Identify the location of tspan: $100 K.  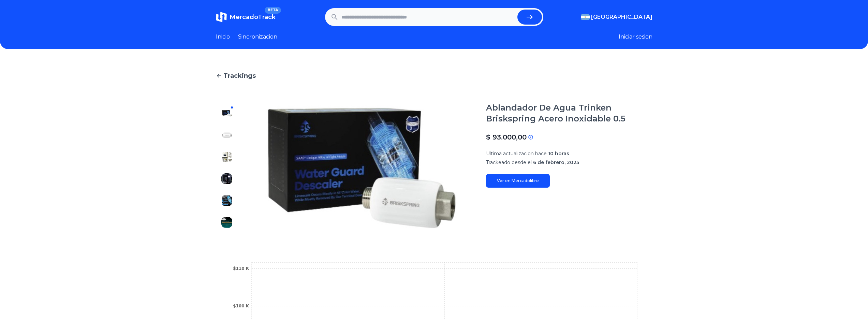
(241, 306).